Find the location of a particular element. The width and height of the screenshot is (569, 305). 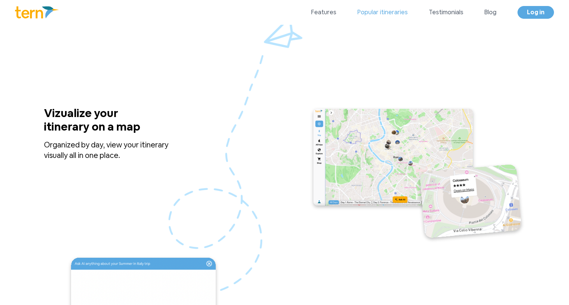

a: Popular itineraries is located at coordinates (382, 12).